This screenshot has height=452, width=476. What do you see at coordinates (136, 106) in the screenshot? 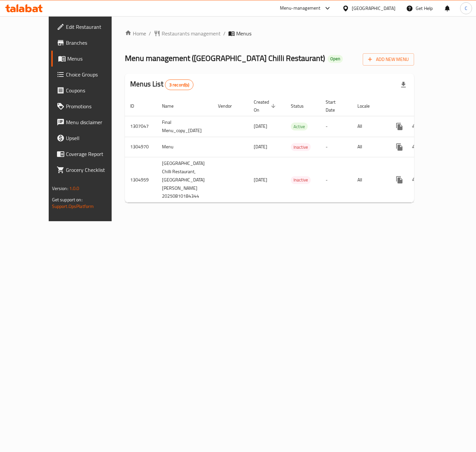
I see `span: ID` at bounding box center [136, 106].